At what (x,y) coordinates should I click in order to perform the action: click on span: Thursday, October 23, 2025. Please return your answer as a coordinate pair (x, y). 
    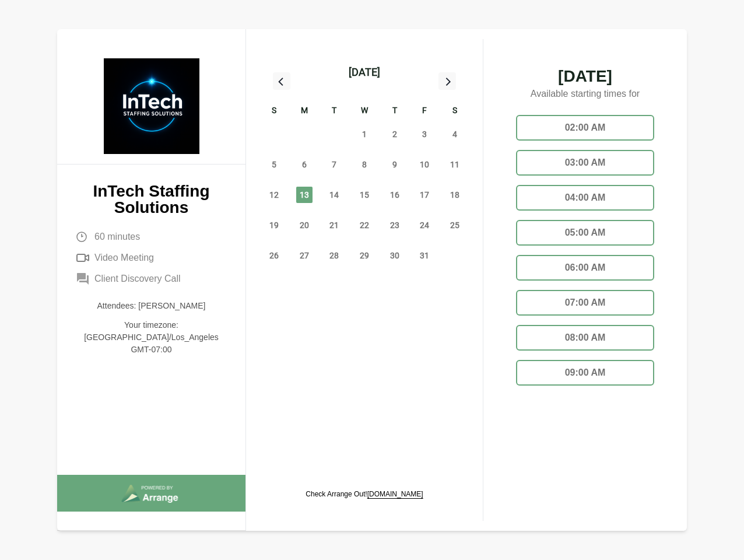
    Looking at the image, I should click on (394, 225).